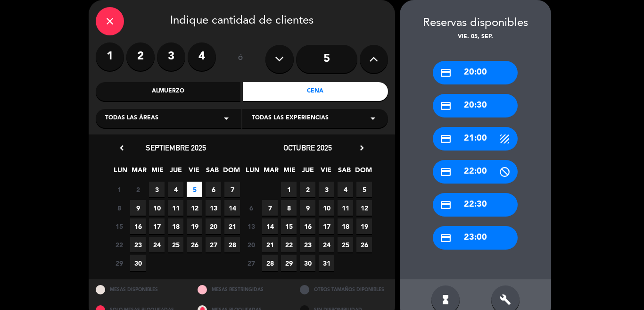 The image size is (644, 310). Describe the element at coordinates (361, 148) in the screenshot. I see `i: chevron_right` at that location.